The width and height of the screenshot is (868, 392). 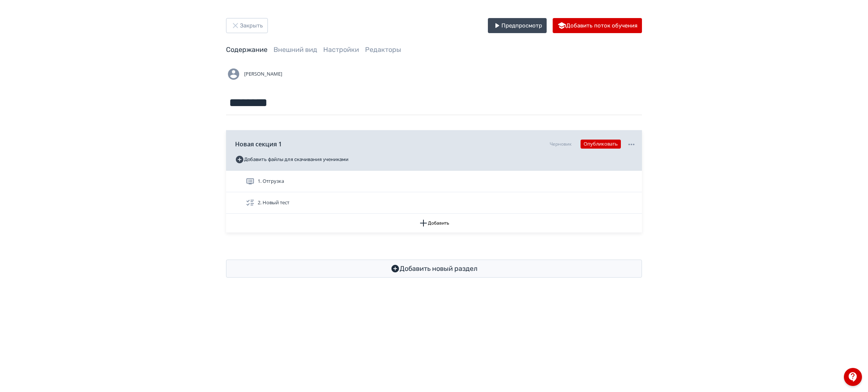 What do you see at coordinates (434, 181) in the screenshot?
I see `div: 1. Отгрузка` at bounding box center [434, 181].